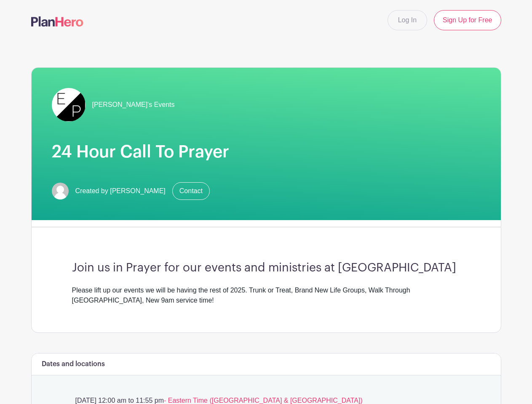 The width and height of the screenshot is (532, 404). Describe the element at coordinates (467, 20) in the screenshot. I see `a: Sign Up for Free` at that location.